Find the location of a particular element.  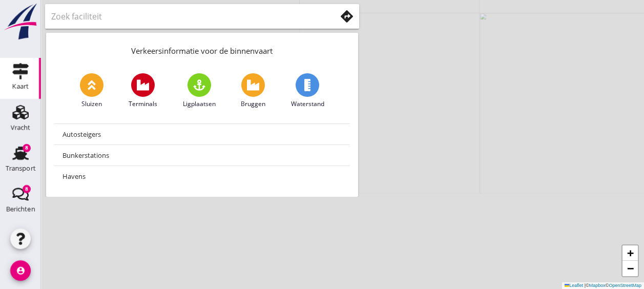

a: Mapbox is located at coordinates (598, 285).